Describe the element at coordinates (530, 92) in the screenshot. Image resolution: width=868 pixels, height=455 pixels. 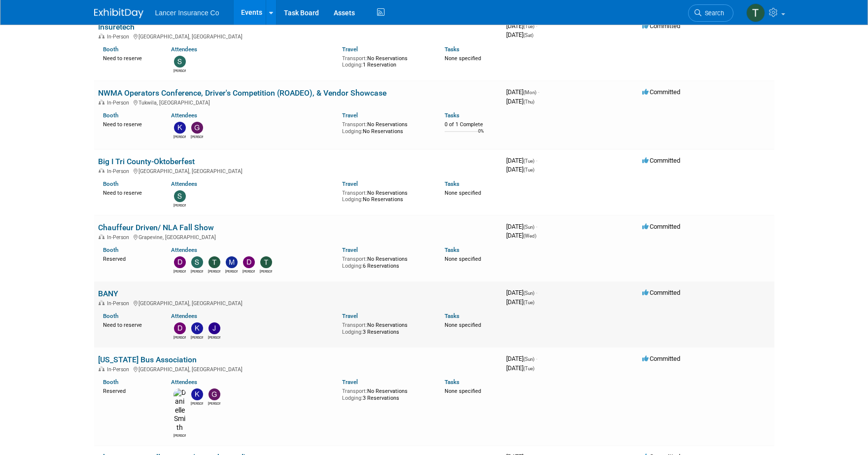
I see `span: (Mon)` at that location.